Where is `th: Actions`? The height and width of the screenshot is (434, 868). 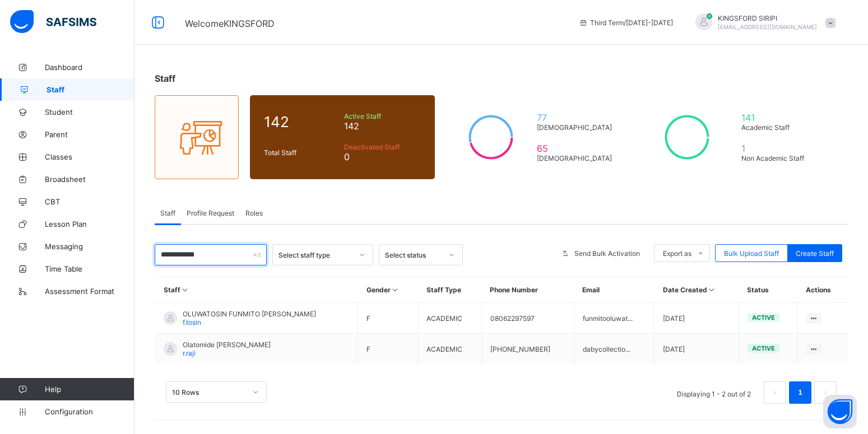 th: Actions is located at coordinates (823, 290).